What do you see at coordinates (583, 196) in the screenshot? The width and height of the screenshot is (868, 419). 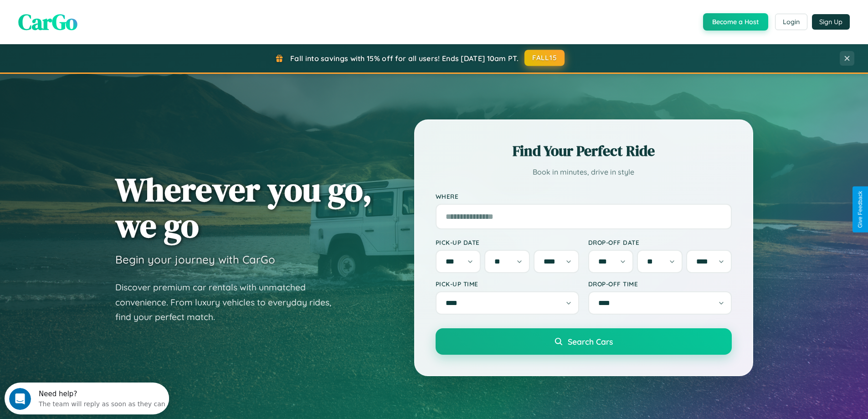 I see `label: Where` at bounding box center [583, 196].